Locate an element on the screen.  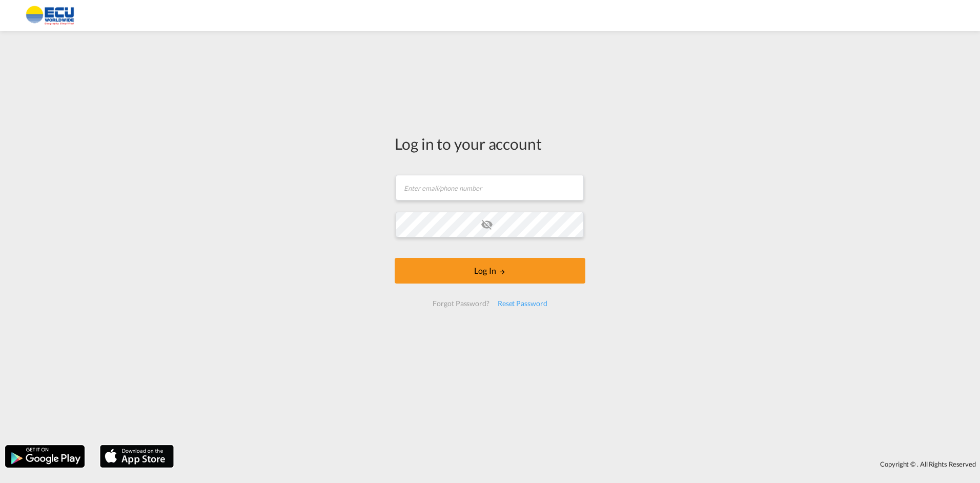
div: Forgot Password? is located at coordinates (461, 304).